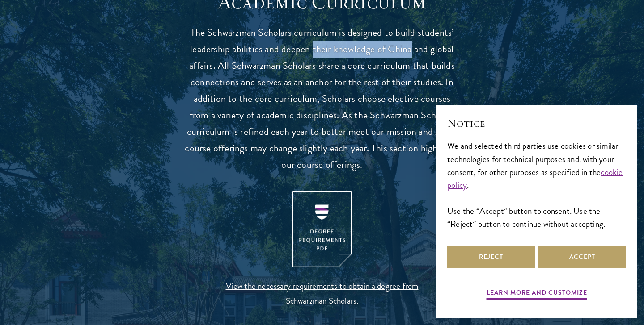 The height and width of the screenshot is (325, 644). I want to click on button: Accept, so click(583, 257).